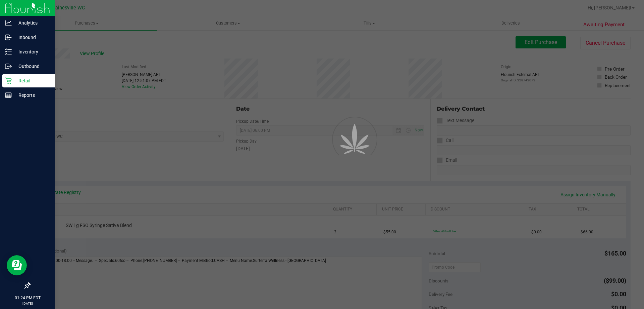  What do you see at coordinates (8, 81) in the screenshot?
I see `inline-svg: Retail` at bounding box center [8, 81].